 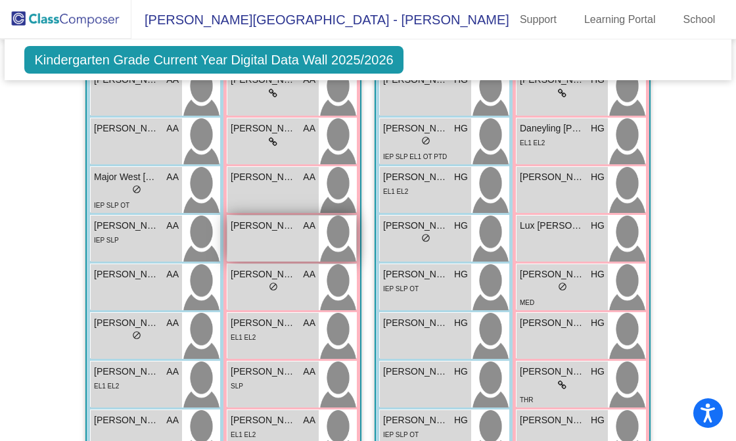 I want to click on a: School, so click(x=699, y=20).